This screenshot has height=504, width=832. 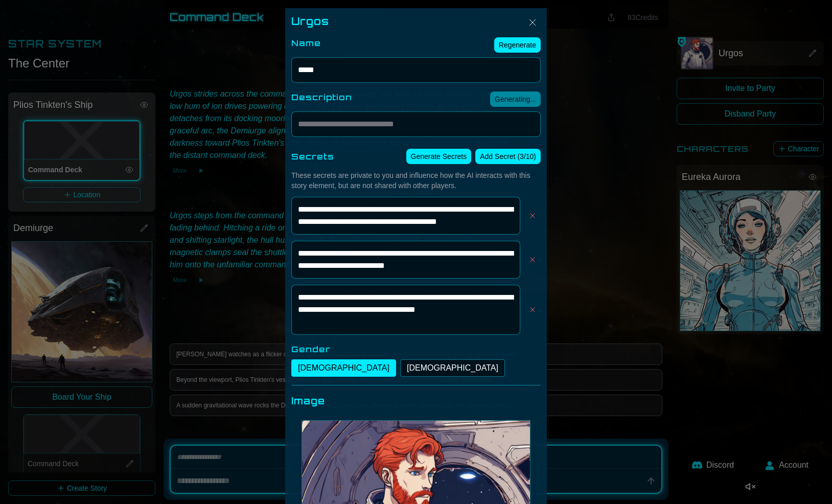 I want to click on label: Description, so click(x=322, y=97).